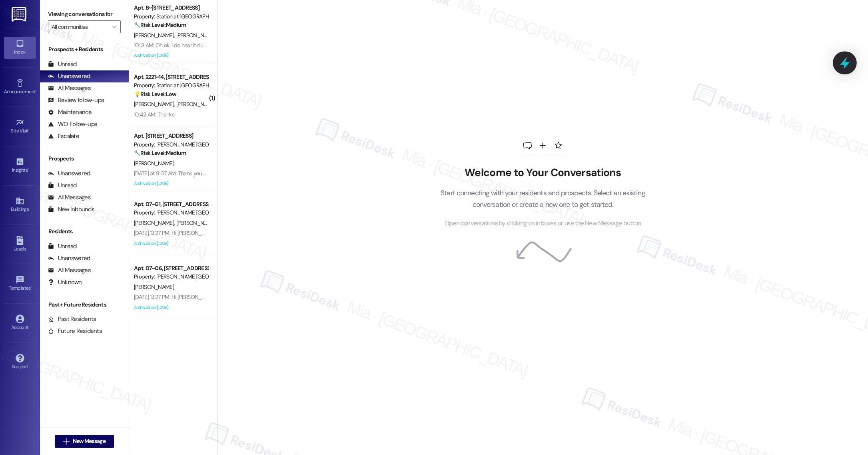 The width and height of the screenshot is (868, 455). I want to click on input: All communities, so click(80, 27).